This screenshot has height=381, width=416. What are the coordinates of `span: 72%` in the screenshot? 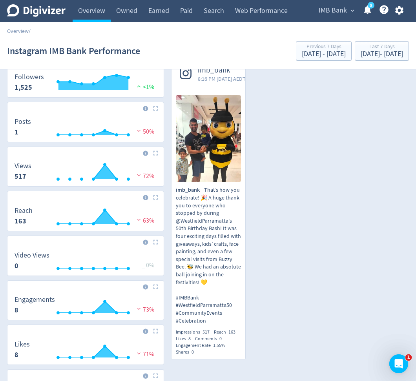 It's located at (144, 176).